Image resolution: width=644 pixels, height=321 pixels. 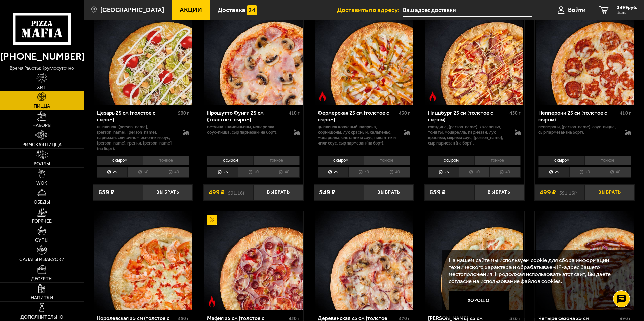 What do you see at coordinates (212, 219) in the screenshot?
I see `img: Акционный` at bounding box center [212, 219].